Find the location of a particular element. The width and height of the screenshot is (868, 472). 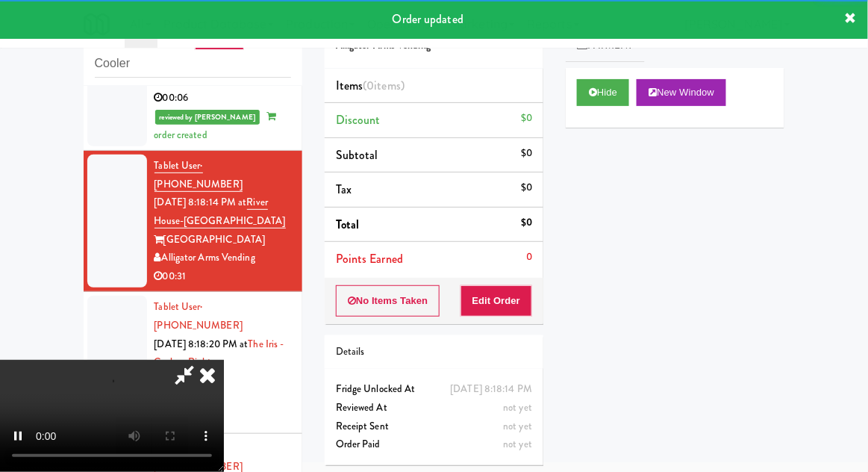

span: (0 ) is located at coordinates (384, 85).